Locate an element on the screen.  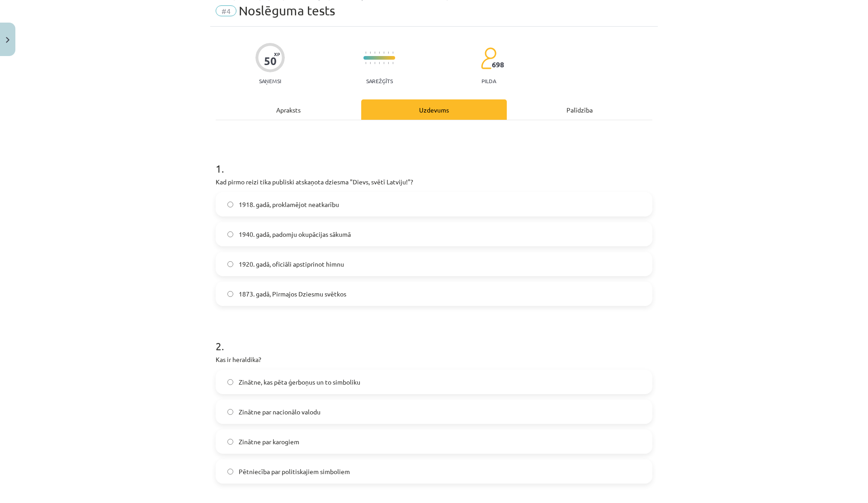
span: Noslēguma tests is located at coordinates (287, 10).